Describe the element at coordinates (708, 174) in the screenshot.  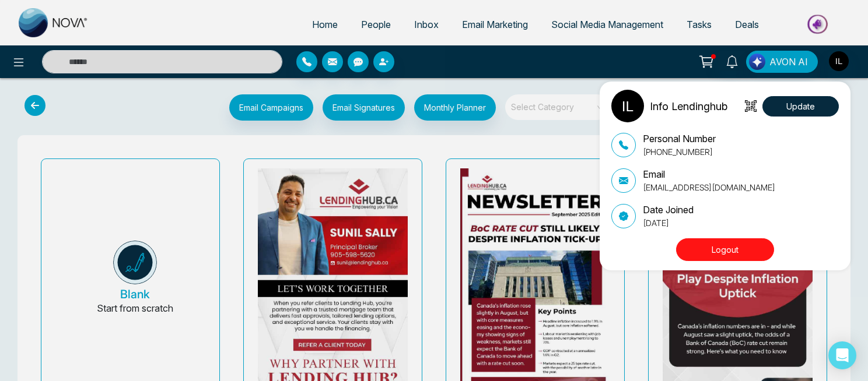
I see `p: Email` at that location.